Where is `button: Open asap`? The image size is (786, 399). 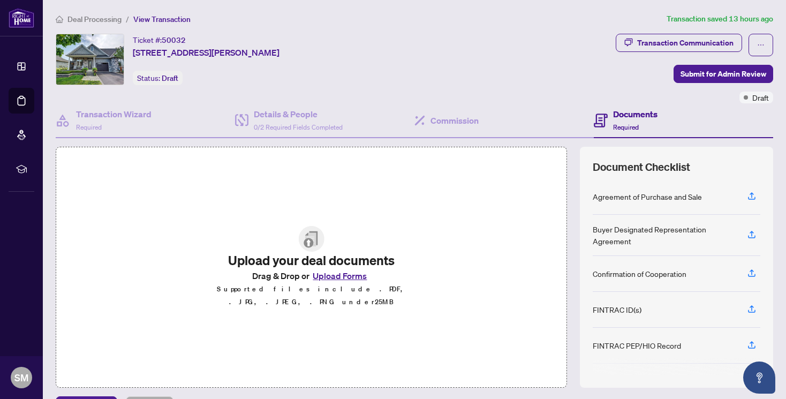
button: Open asap is located at coordinates (760, 378).